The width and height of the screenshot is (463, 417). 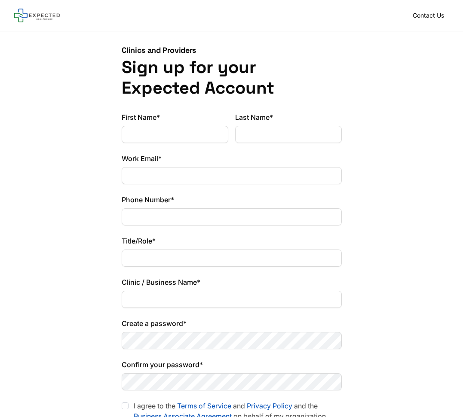 What do you see at coordinates (288, 117) in the screenshot?
I see `label: Last Name*` at bounding box center [288, 117].